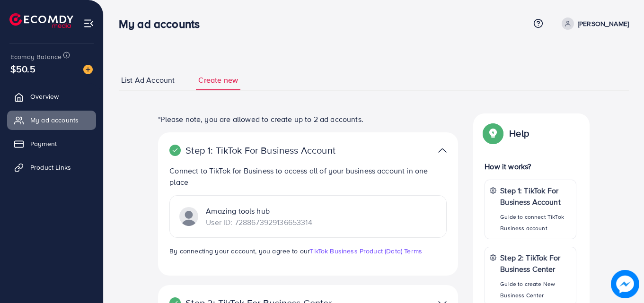 This screenshot has height=303, width=644. I want to click on img: menu, so click(88, 24).